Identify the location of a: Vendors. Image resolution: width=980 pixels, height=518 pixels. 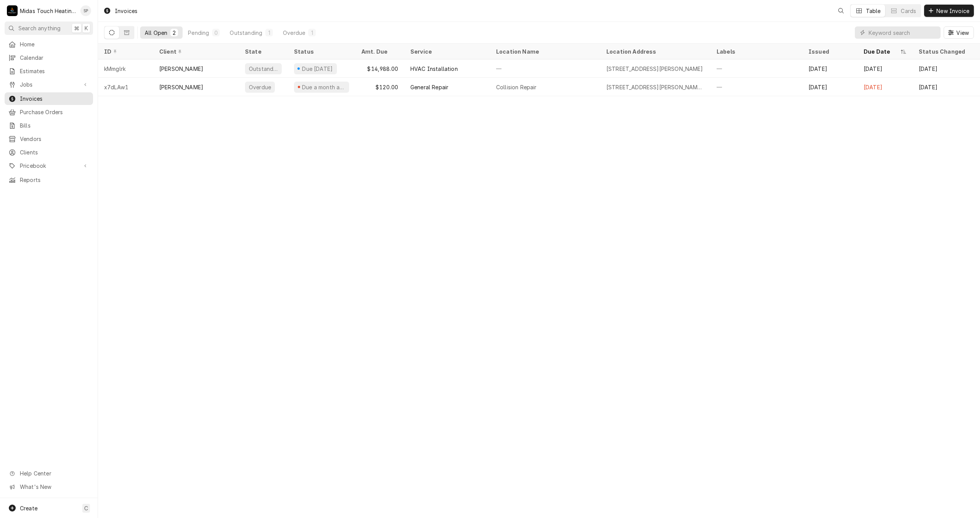
(48, 139).